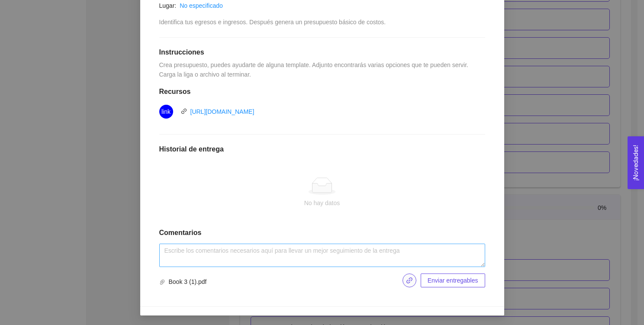 The height and width of the screenshot is (325, 644). Describe the element at coordinates (322, 149) in the screenshot. I see `h1: Historial de entrega` at that location.